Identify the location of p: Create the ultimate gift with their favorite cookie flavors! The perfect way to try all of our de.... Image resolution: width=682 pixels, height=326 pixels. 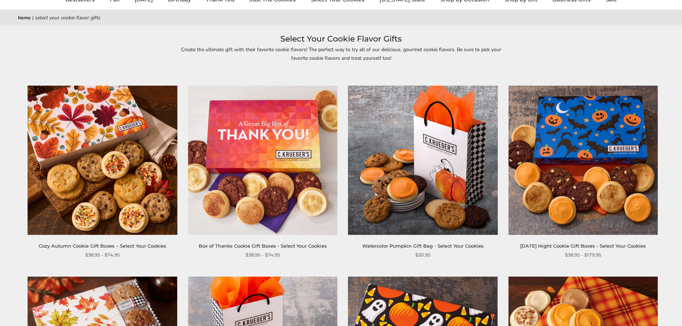
(341, 54).